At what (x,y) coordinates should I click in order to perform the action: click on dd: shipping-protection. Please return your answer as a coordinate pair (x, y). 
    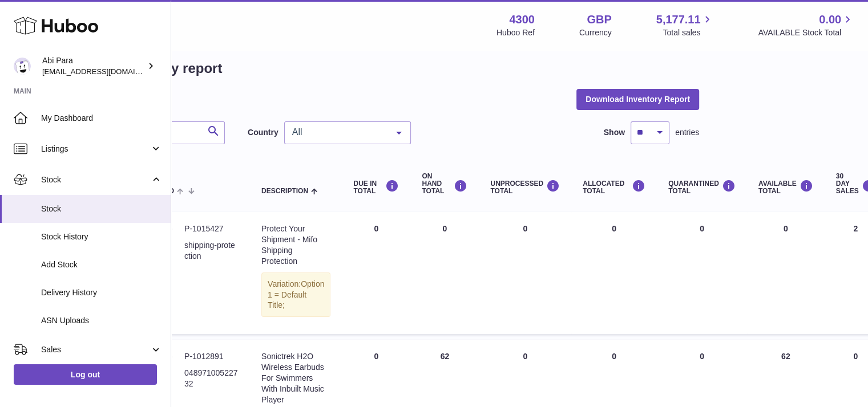
    Looking at the image, I should click on (211, 251).